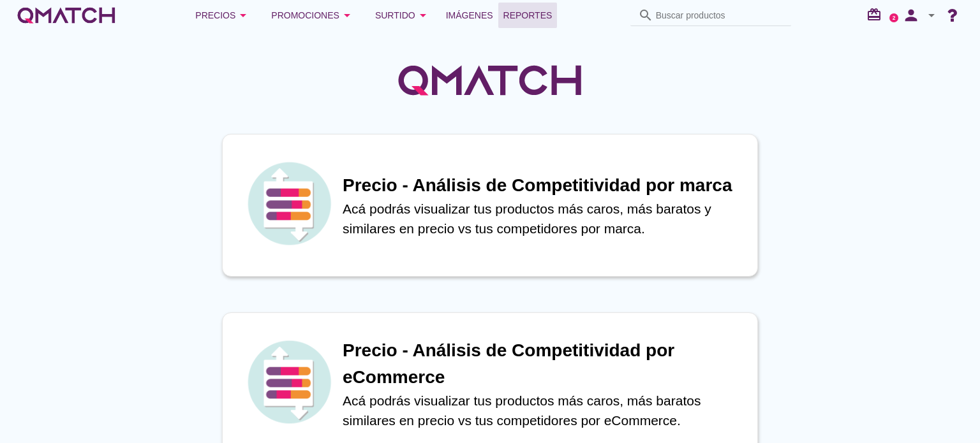  I want to click on h1: Precio - Análisis de Competitividad por marca, so click(544, 185).